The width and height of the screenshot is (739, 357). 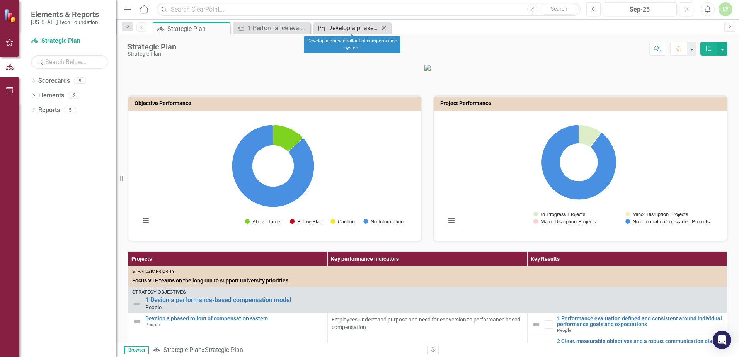 What do you see at coordinates (368, 9) in the screenshot?
I see `input: Search ClearPoint...` at bounding box center [368, 9].